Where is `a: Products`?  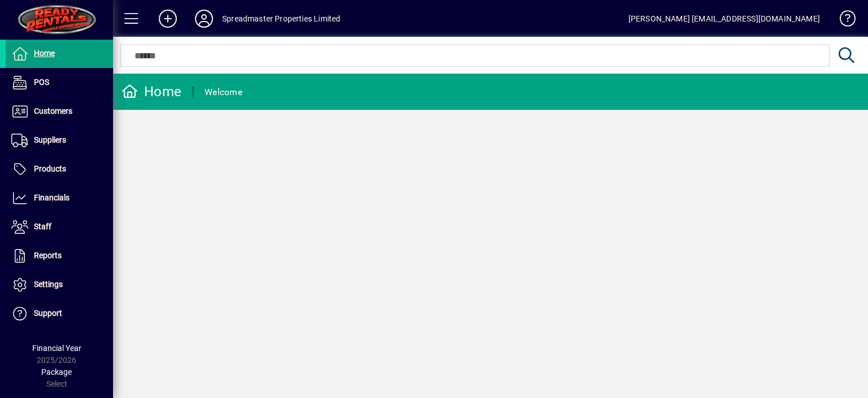 a: Products is located at coordinates (60, 169).